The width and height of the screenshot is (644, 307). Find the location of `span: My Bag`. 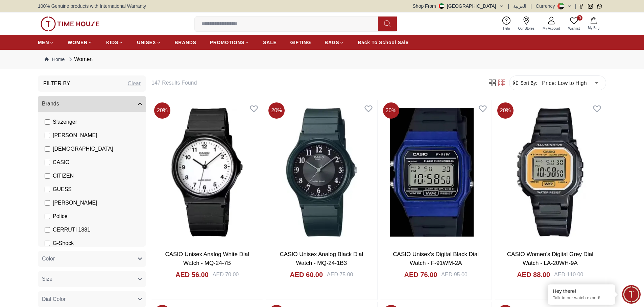

span: My Bag is located at coordinates (593, 27).